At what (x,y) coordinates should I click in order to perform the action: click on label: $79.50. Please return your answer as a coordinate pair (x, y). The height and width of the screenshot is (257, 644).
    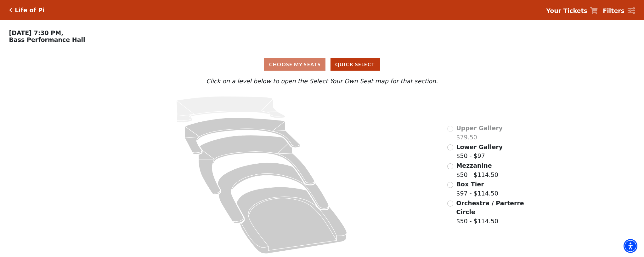
    Looking at the image, I should click on (479, 133).